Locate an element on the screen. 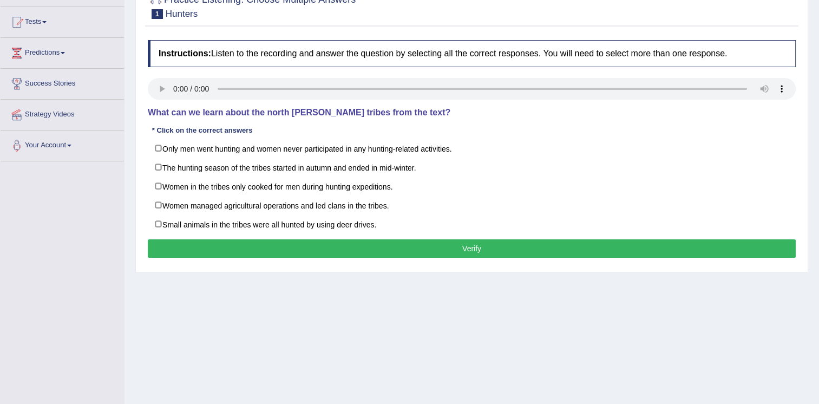  button: Verify is located at coordinates (471, 248).